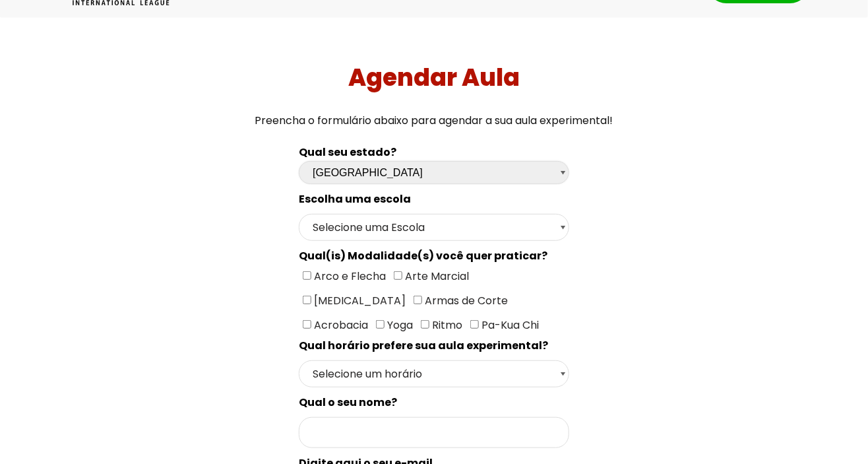 This screenshot has width=868, height=464. I want to click on input: Pa-Kua Chi, so click(474, 324).